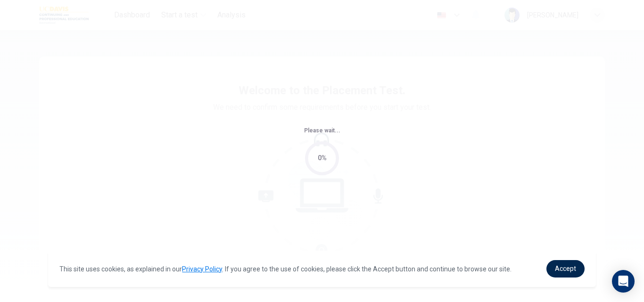 The width and height of the screenshot is (644, 302). I want to click on span: Accept, so click(565, 268).